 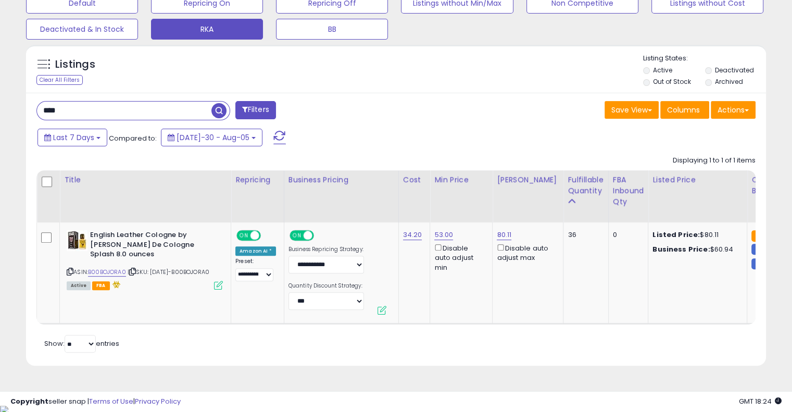 What do you see at coordinates (412, 235) in the screenshot?
I see `a: 34.20` at bounding box center [412, 235].